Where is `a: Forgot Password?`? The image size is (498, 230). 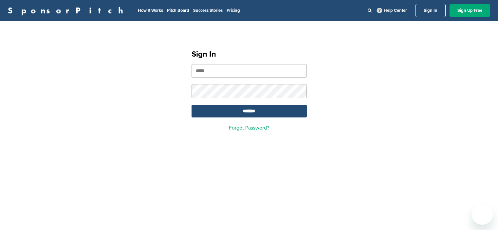
a: Forgot Password? is located at coordinates (249, 128).